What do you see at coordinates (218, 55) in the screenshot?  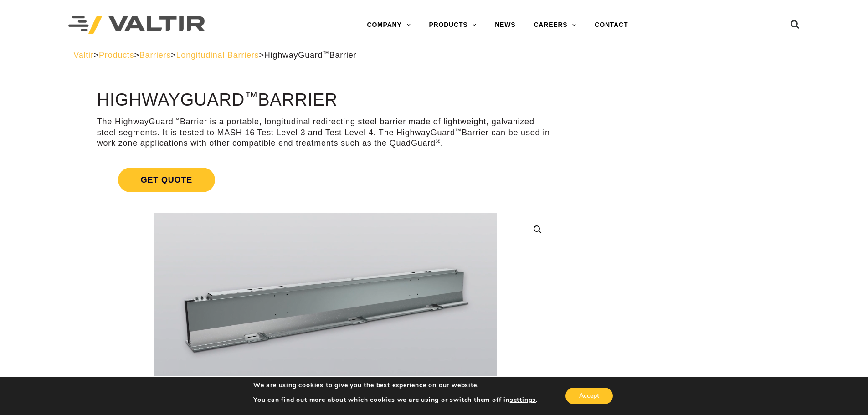 I see `span: Longitudinal Barriers` at bounding box center [218, 55].